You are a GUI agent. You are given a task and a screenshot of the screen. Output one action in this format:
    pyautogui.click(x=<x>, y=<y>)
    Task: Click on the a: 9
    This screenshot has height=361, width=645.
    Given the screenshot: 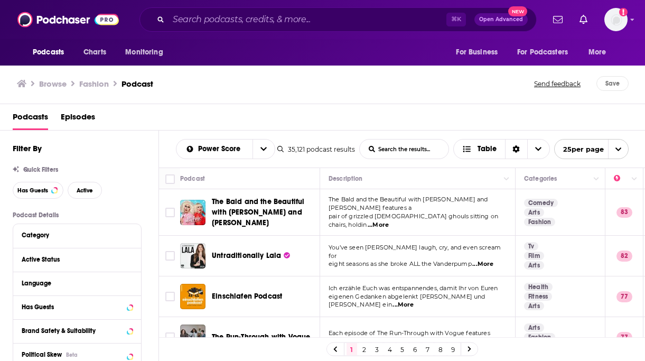 What is the action you would take?
    pyautogui.click(x=454, y=349)
    